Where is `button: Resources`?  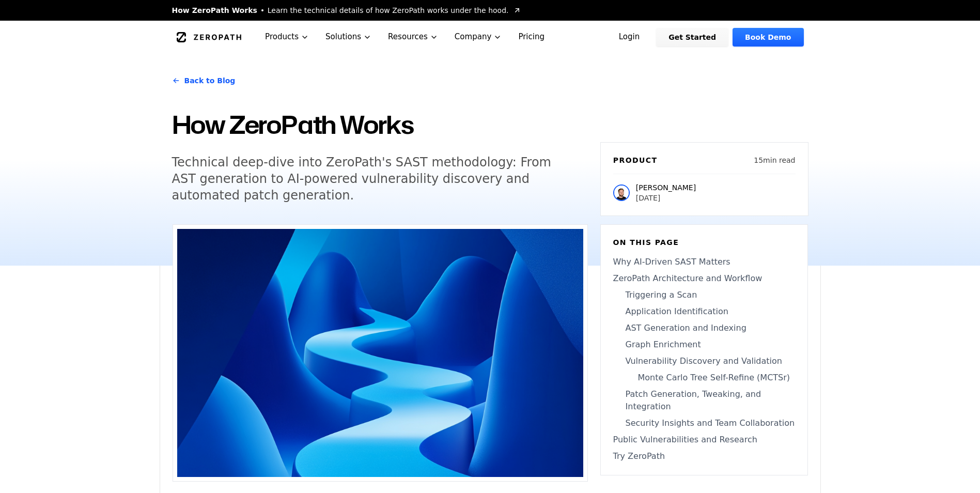 button: Resources is located at coordinates (413, 37).